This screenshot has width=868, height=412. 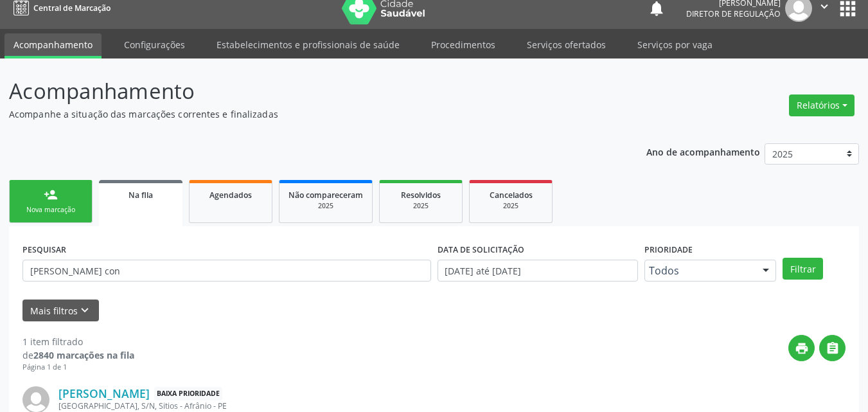 I want to click on input: Nome, CNS, so click(x=227, y=271).